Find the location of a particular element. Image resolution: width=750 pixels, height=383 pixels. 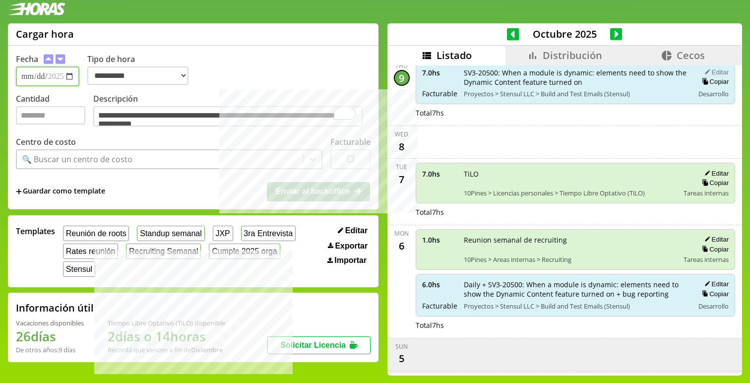

h2: Información útil is located at coordinates (55, 308).